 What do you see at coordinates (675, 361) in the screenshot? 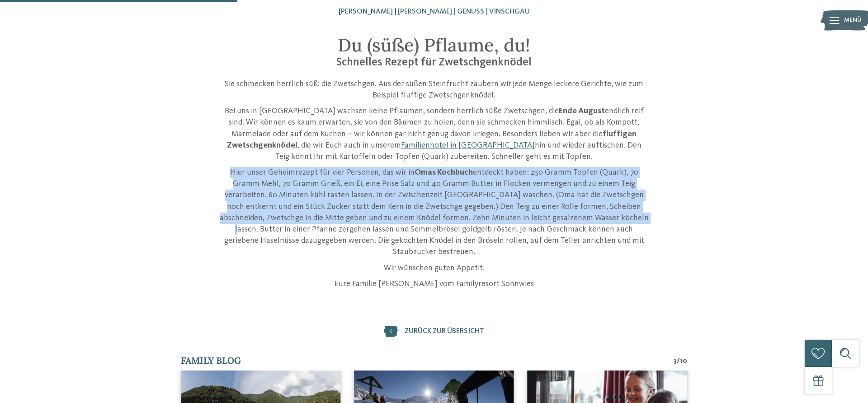
I see `span: 3` at bounding box center [675, 361].